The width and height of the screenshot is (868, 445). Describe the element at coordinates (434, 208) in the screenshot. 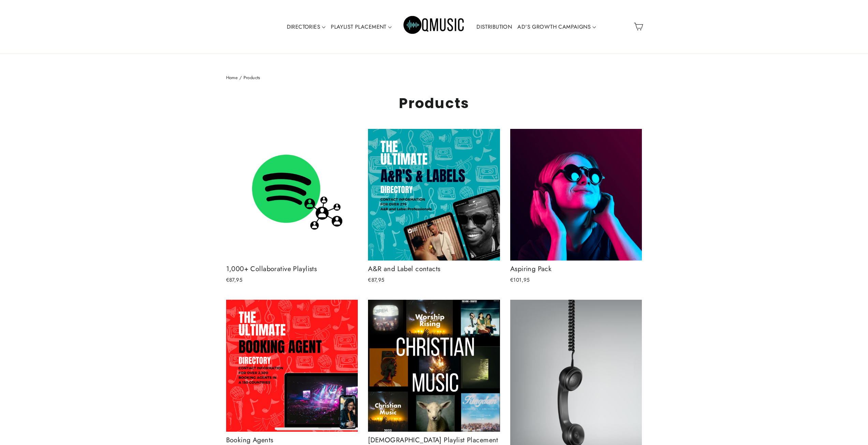

I see `a: A&R and Label contacts€87,95` at that location.